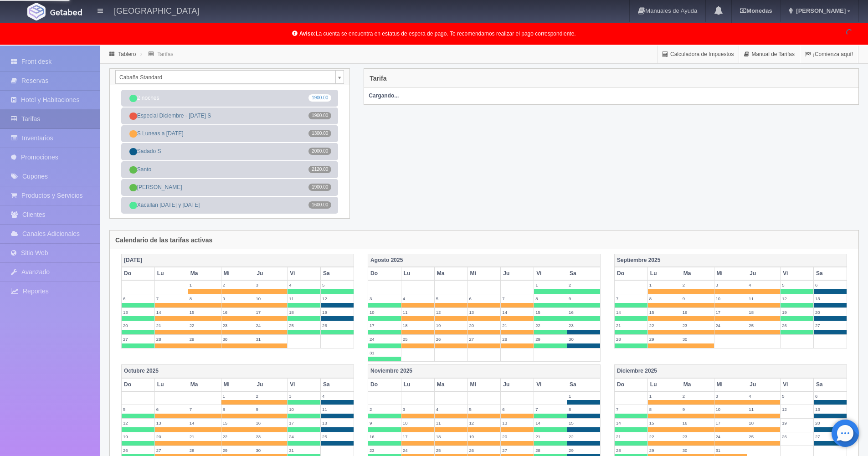 The image size is (868, 456). I want to click on a: 2 noches1900.00, so click(230, 98).